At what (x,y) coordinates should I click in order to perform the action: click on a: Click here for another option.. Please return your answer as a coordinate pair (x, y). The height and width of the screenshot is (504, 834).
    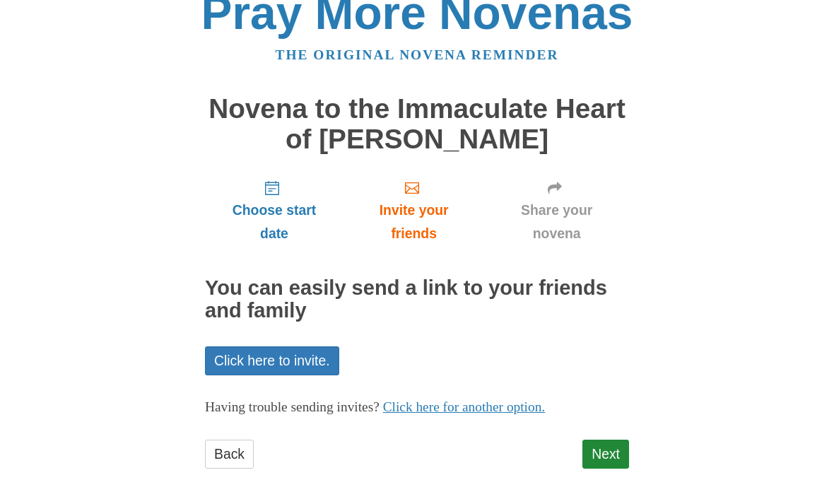
    Looking at the image, I should click on (464, 406).